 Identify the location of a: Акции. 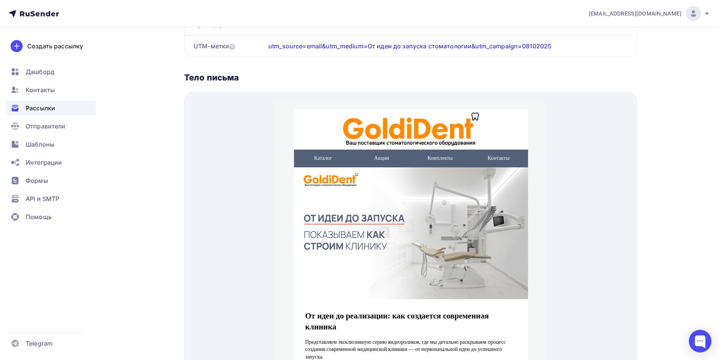
(106, 57).